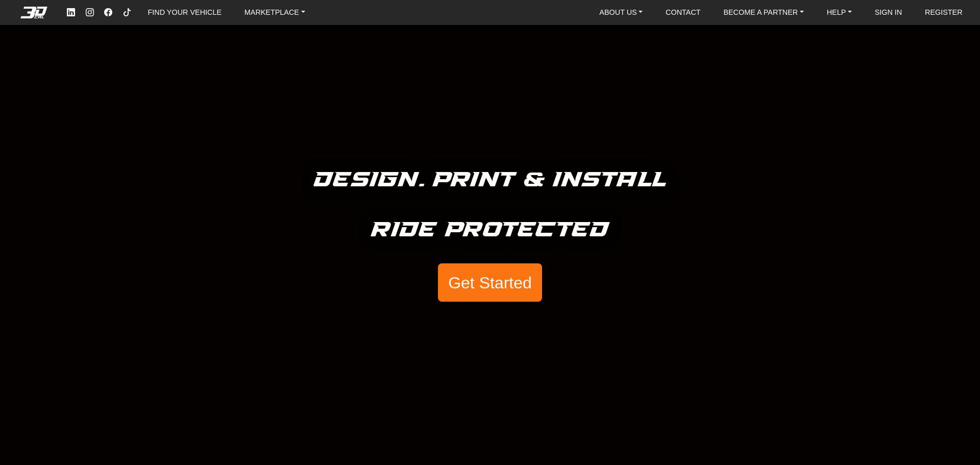 The image size is (980, 465). Describe the element at coordinates (275, 12) in the screenshot. I see `a: MARKETPLACE` at that location.